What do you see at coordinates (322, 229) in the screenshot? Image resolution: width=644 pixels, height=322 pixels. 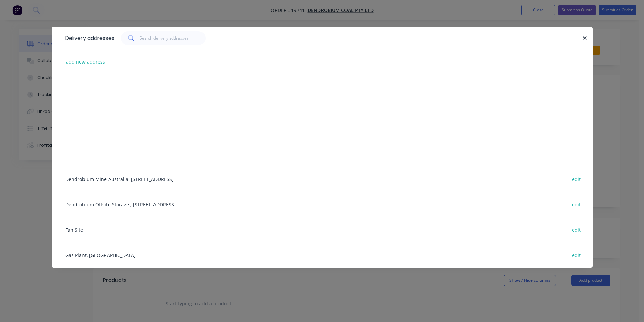 I see `div: Fan Site` at bounding box center [322, 229].